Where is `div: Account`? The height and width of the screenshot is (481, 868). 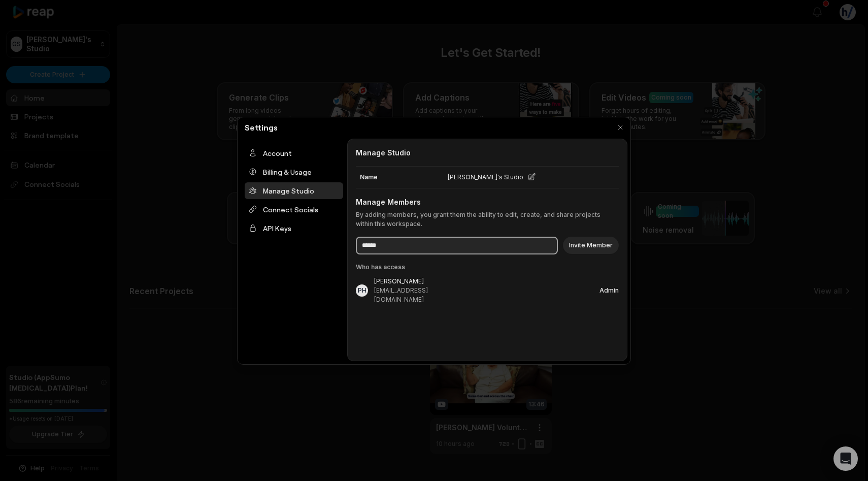 div: Account is located at coordinates (294, 153).